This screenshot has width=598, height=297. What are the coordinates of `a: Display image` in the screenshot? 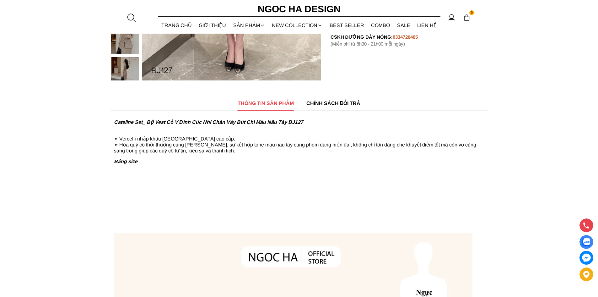 It's located at (587, 242).